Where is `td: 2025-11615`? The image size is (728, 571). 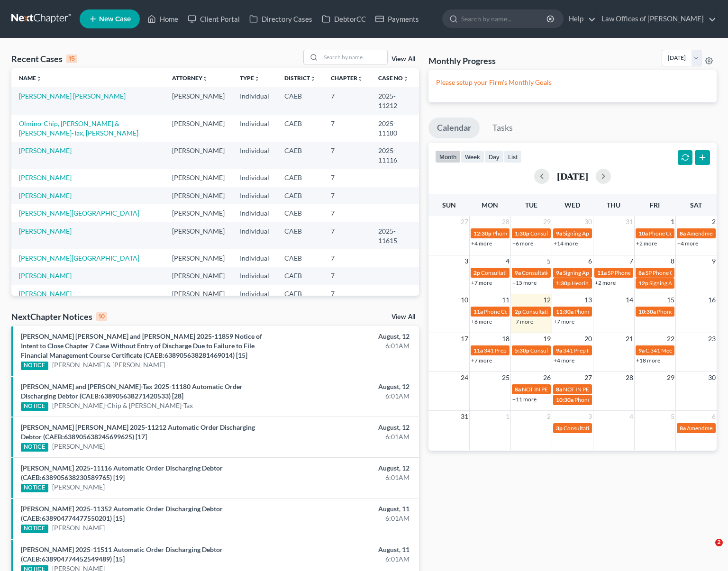
td: 2025-11615 is located at coordinates (395, 236).